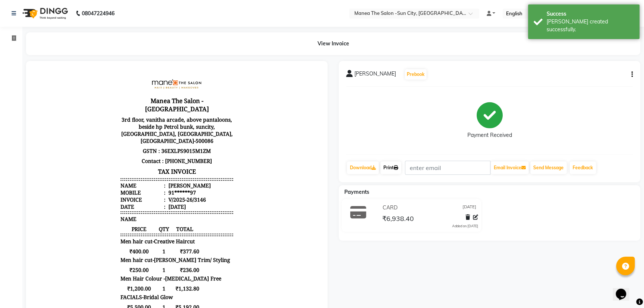 The height and width of the screenshot is (308, 644). Describe the element at coordinates (590, 26) in the screenshot. I see `div: Bill created successfully.` at that location.